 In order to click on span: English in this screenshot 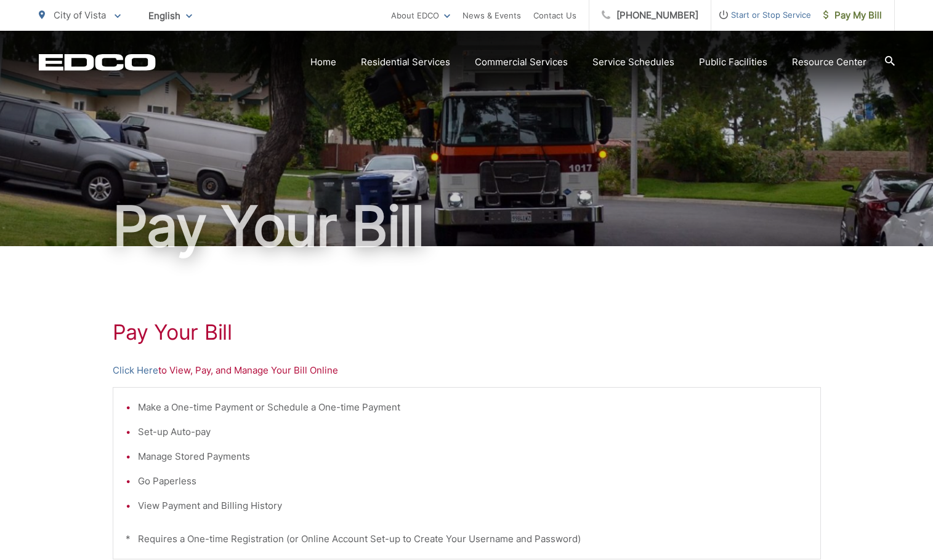, I will do `click(170, 15)`.